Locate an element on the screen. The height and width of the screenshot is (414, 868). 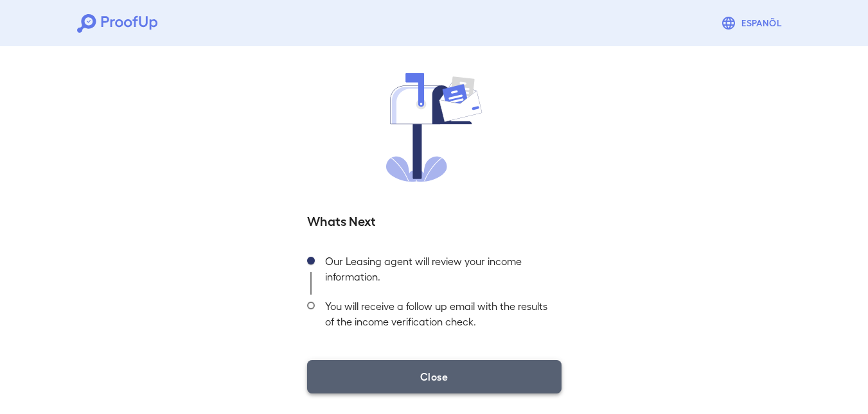
h5: Whats Next is located at coordinates (434, 220).